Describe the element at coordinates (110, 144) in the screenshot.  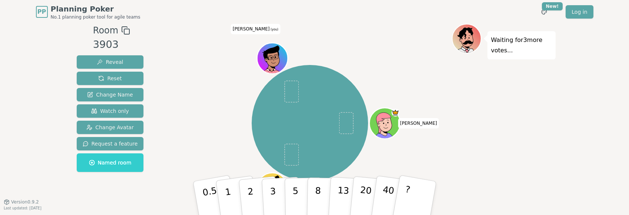
I see `button: Request a feature` at that location.